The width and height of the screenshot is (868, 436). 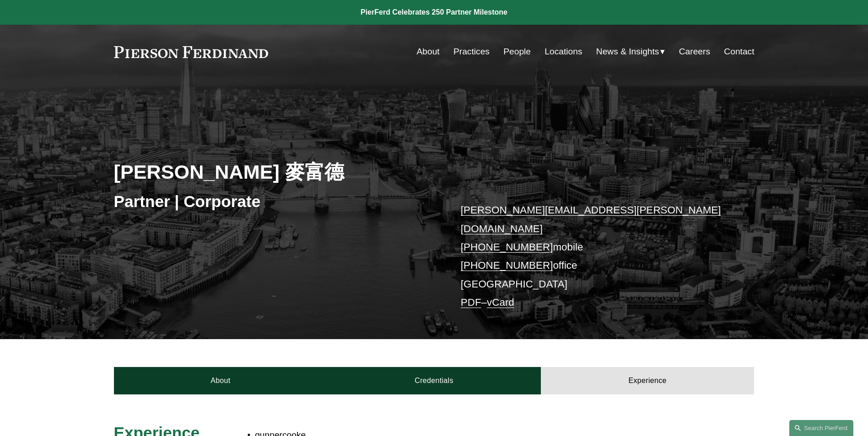 I want to click on a: Contact, so click(x=739, y=52).